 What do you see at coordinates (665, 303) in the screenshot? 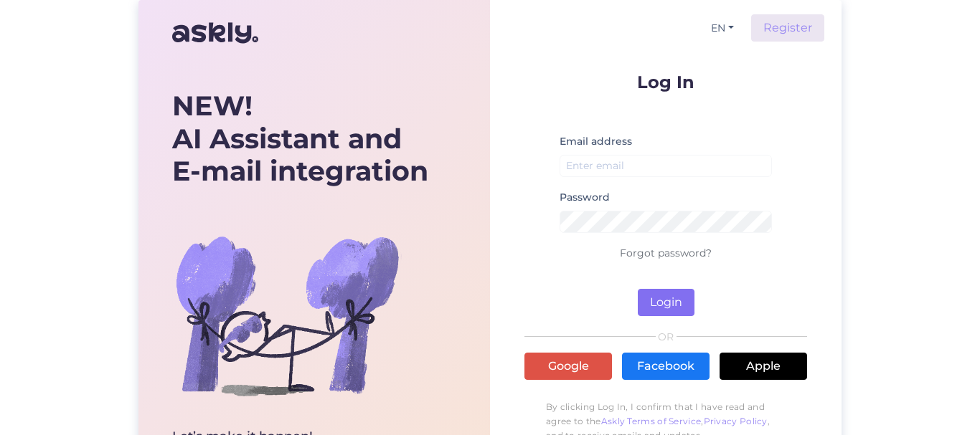
I see `button: Login` at bounding box center [665, 303].